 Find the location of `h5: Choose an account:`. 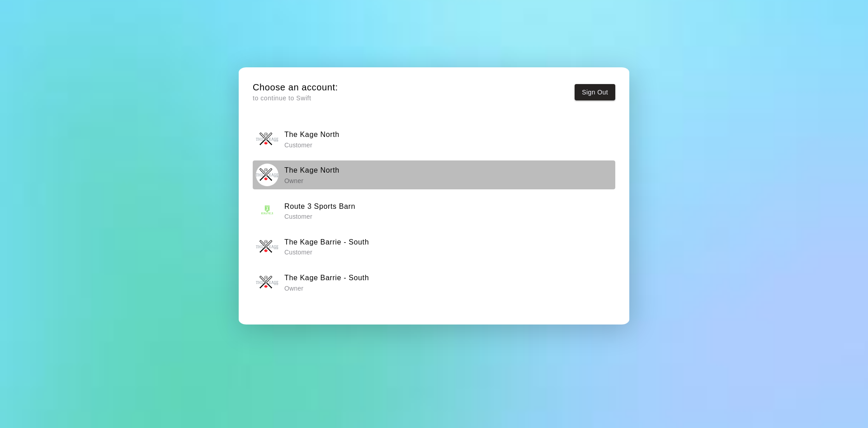

h5: Choose an account: is located at coordinates (295, 88).